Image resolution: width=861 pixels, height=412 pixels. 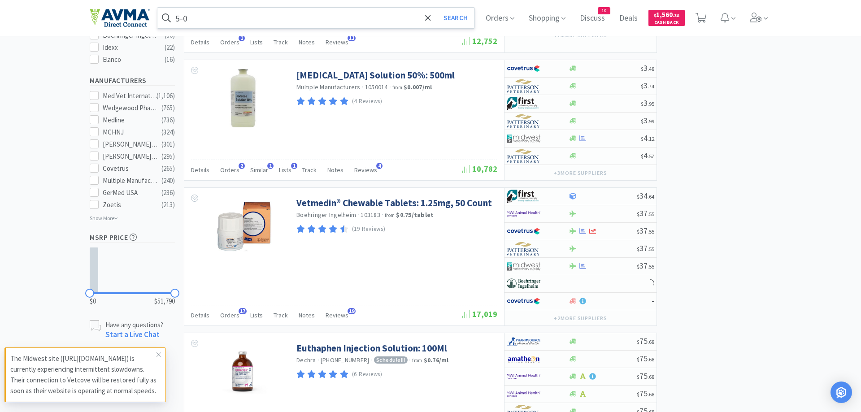 I want to click on div: ( 765 ), so click(x=168, y=108).